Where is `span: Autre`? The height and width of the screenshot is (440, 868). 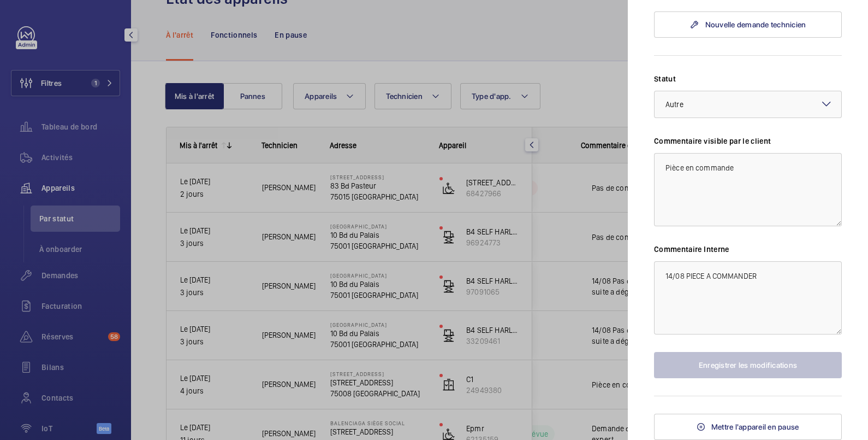 span: Autre is located at coordinates (675, 104).